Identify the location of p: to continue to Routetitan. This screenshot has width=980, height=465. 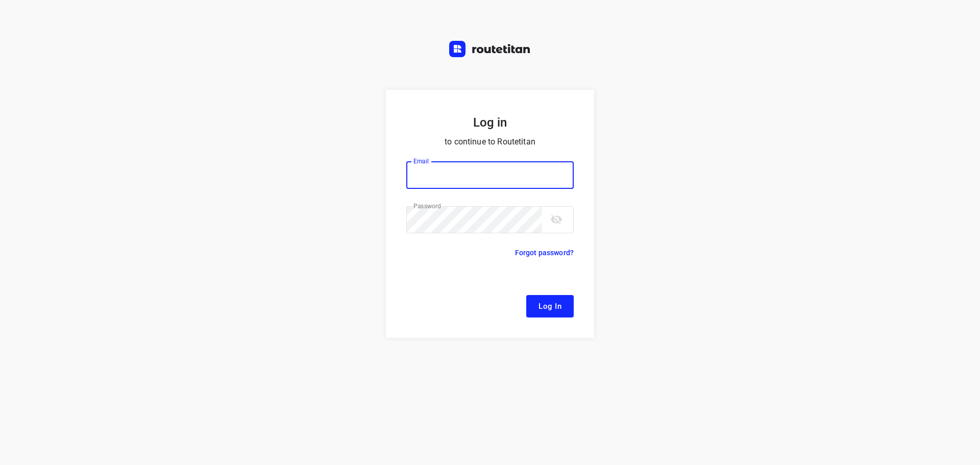
(490, 142).